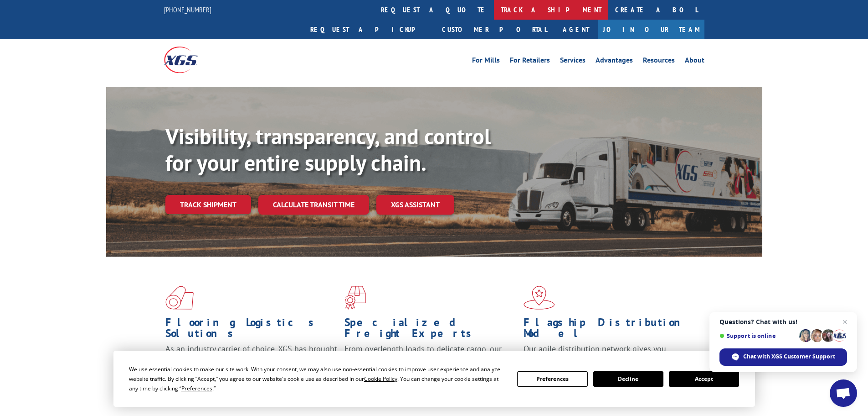  Describe the element at coordinates (610, 330) in the screenshot. I see `h1: Flagship Distribution Model` at that location.